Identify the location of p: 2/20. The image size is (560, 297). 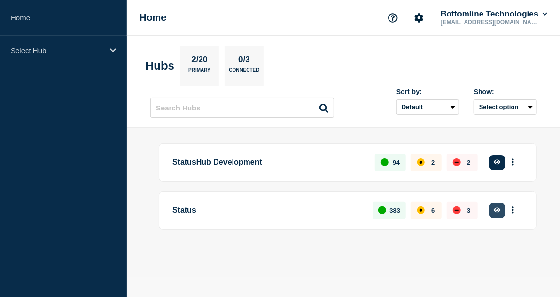
(199, 61).